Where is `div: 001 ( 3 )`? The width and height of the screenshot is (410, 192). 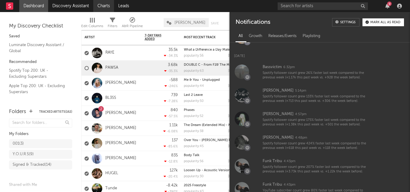 div: 001 ( 3 ) is located at coordinates (18, 144).